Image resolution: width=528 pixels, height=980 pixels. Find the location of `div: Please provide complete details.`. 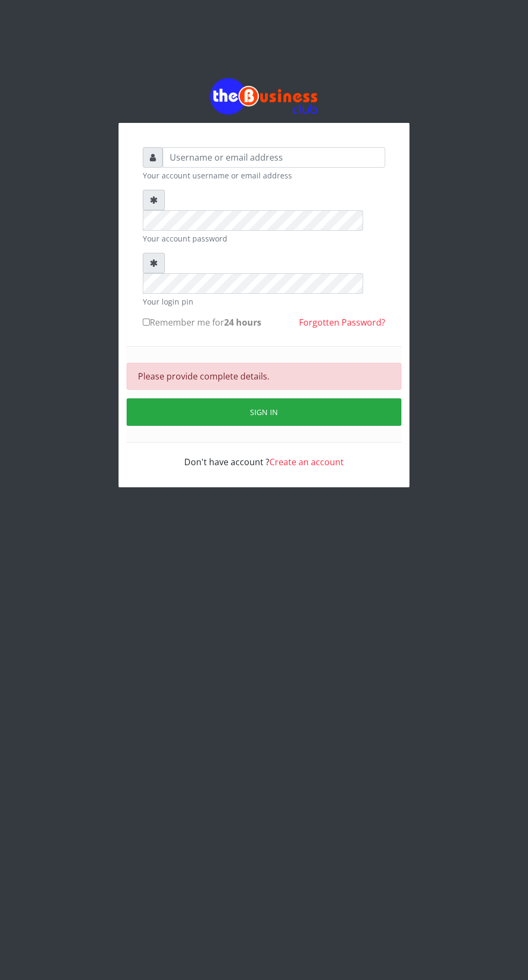

div: Please provide complete details. is located at coordinates (264, 376).